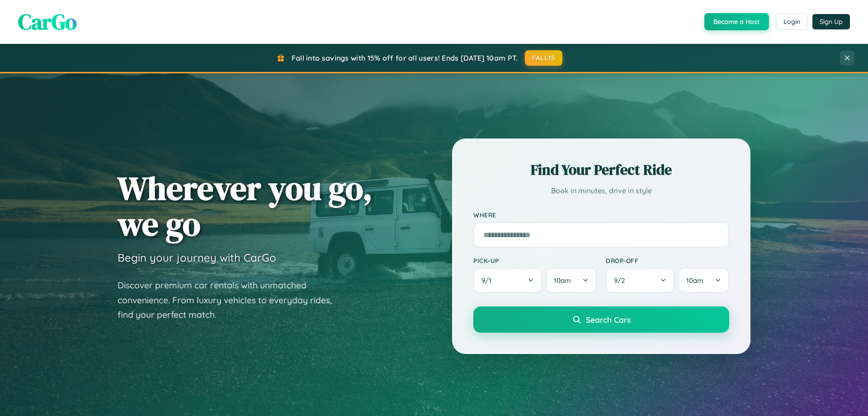 Image resolution: width=868 pixels, height=416 pixels. I want to click on p: Discover premium car rentals with unmatched convenience. From luxury vehicles to everyday rides, ..., so click(230, 300).